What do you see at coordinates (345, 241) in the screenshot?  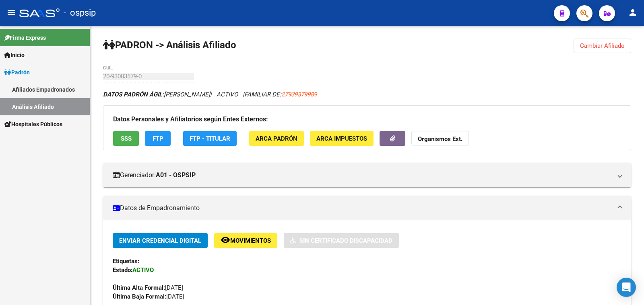 I see `span: Sin Certificado Discapacidad` at bounding box center [345, 241].